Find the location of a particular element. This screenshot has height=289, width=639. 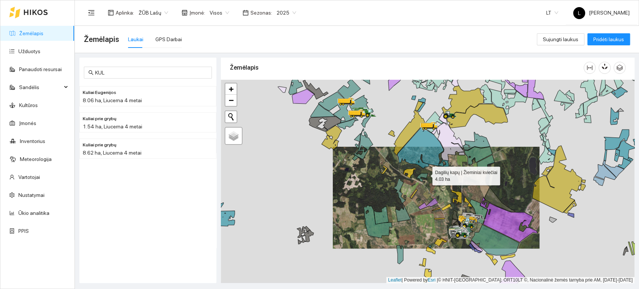

a: Pridėti laukus is located at coordinates (609, 39).